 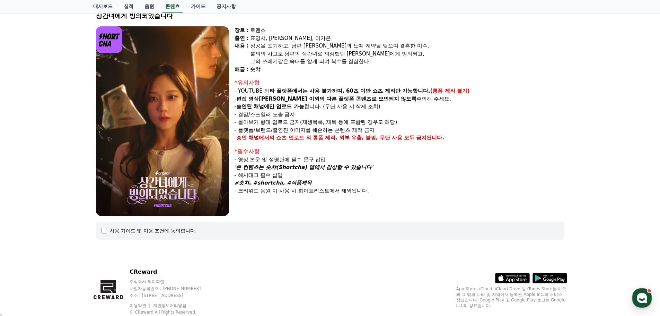 I want to click on div: 배급 :, so click(x=241, y=69).